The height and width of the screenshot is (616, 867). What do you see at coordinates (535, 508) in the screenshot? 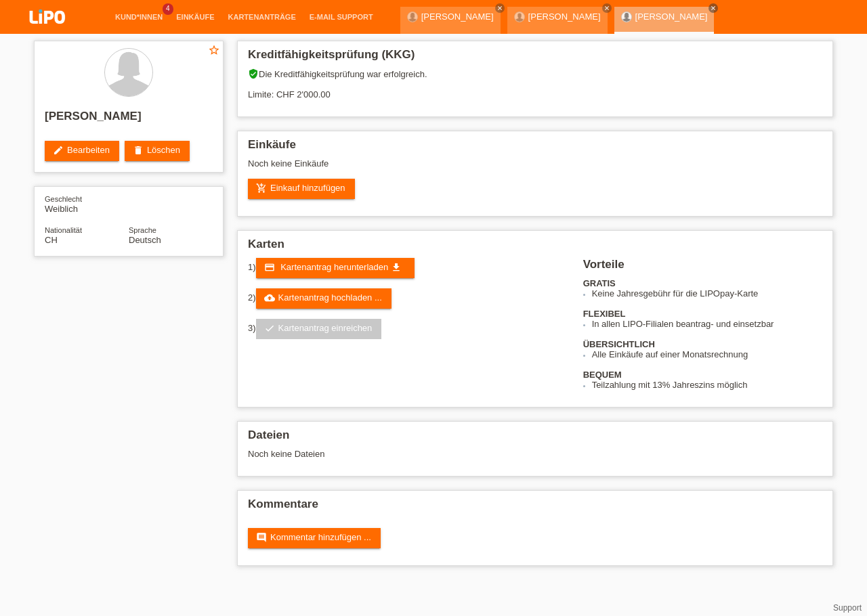
I see `h2: Kommentare` at bounding box center [535, 508].